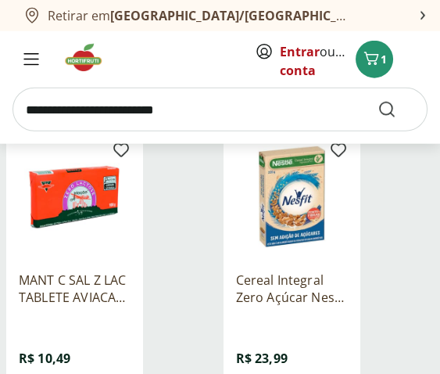 This screenshot has width=440, height=374. What do you see at coordinates (45, 358) in the screenshot?
I see `span: R$ 10,49` at bounding box center [45, 358].